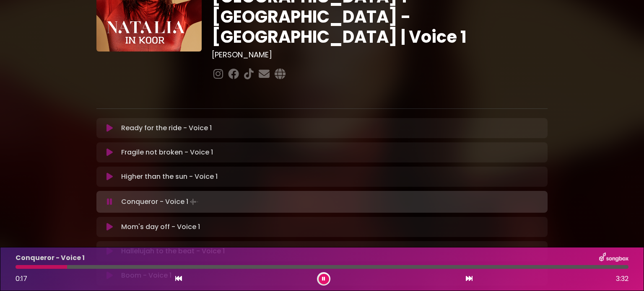  What do you see at coordinates (172, 251) in the screenshot?
I see `p: Hallelujah to the beat - Voice 1` at bounding box center [172, 251].